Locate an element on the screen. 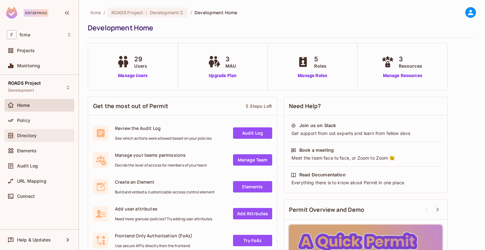  span: Get the most out of Permit is located at coordinates (131, 106).